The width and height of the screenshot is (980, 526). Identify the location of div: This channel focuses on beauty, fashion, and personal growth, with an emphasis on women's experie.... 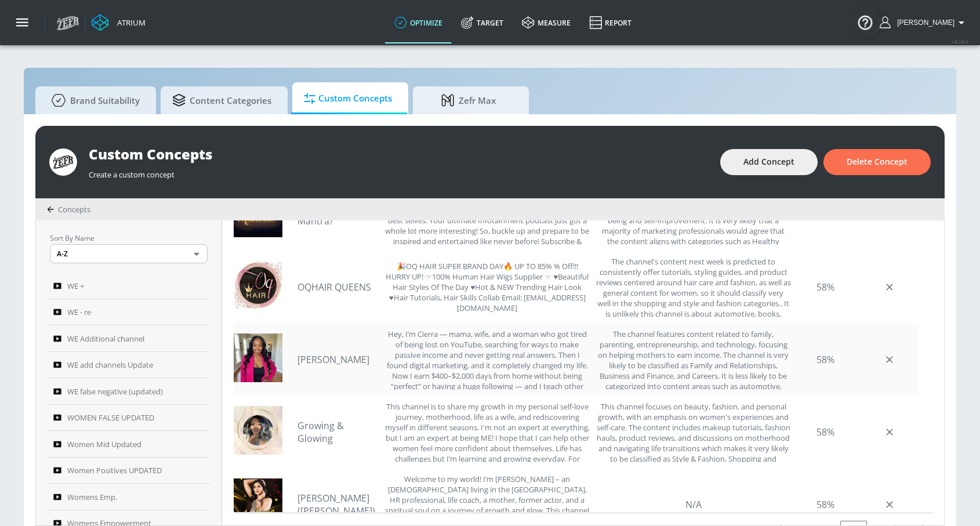
(693, 431).